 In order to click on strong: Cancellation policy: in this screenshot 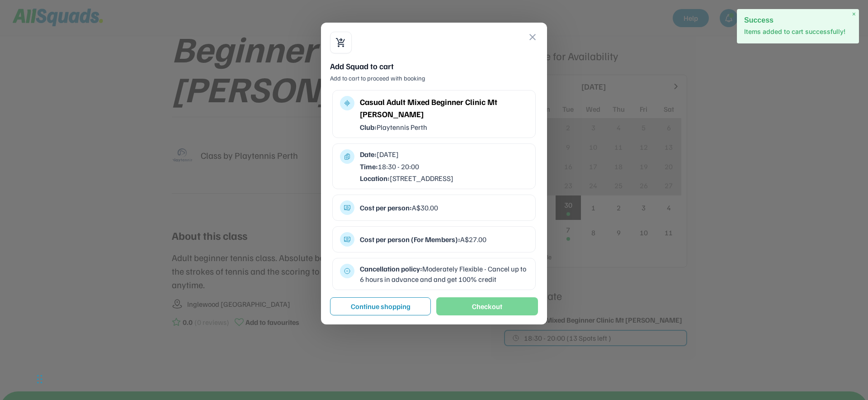, I will do `click(391, 269)`.